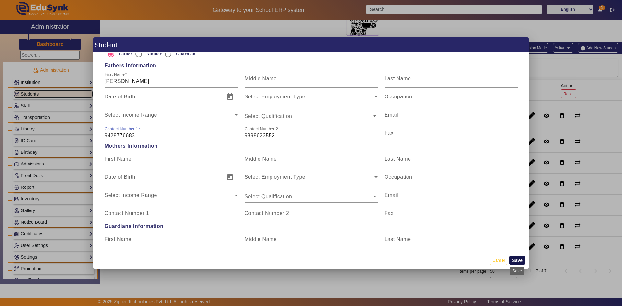 Image resolution: width=622 pixels, height=306 pixels. I want to click on div: Save, so click(517, 271).